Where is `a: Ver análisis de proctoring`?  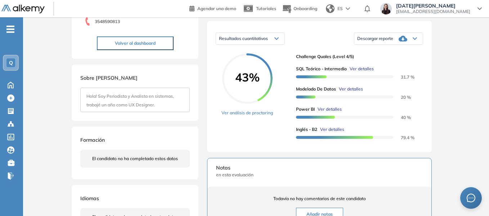
a: Ver análisis de proctoring is located at coordinates (247, 113).